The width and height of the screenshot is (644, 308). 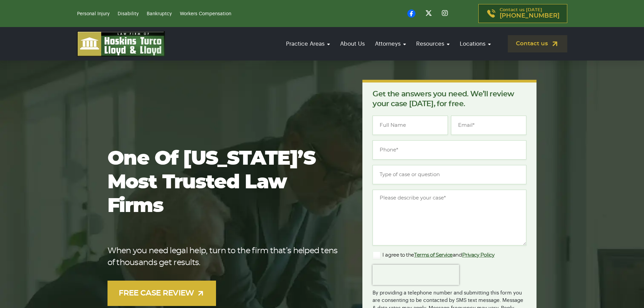 What do you see at coordinates (162, 293) in the screenshot?
I see `a: FREE CASE REVIEW` at bounding box center [162, 293].